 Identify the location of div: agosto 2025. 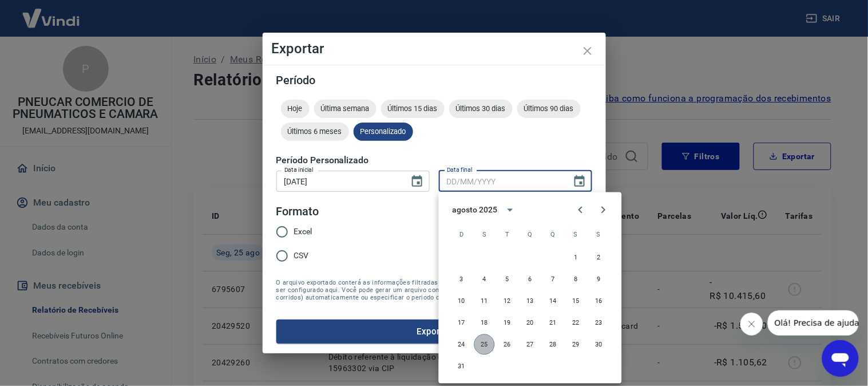
(475, 210).